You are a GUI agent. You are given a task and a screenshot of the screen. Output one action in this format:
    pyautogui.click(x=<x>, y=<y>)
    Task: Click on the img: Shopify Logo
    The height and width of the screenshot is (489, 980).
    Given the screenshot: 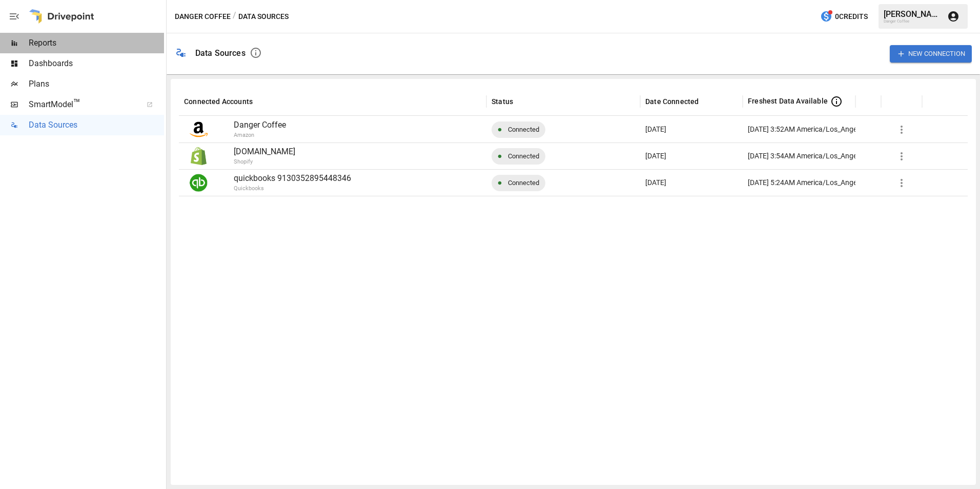 What is the action you would take?
    pyautogui.click(x=198, y=156)
    